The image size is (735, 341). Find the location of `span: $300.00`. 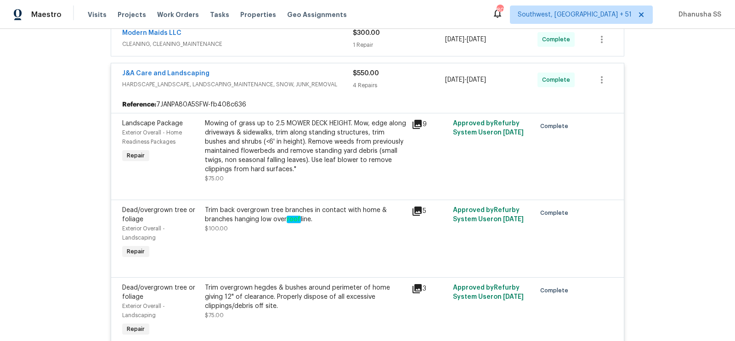

span: $300.00 is located at coordinates (366, 33).